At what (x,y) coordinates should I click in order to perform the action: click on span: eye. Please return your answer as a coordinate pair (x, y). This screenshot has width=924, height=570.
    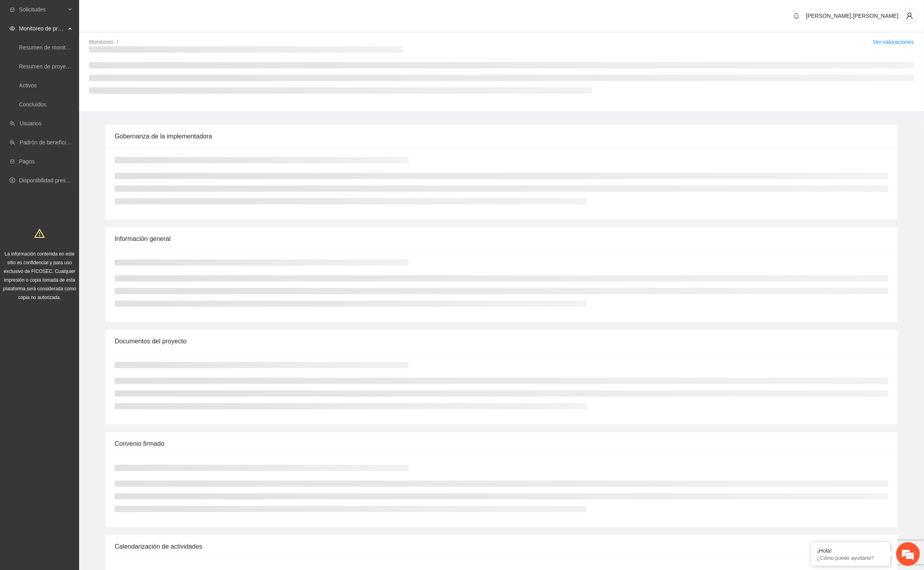
    Looking at the image, I should click on (13, 28).